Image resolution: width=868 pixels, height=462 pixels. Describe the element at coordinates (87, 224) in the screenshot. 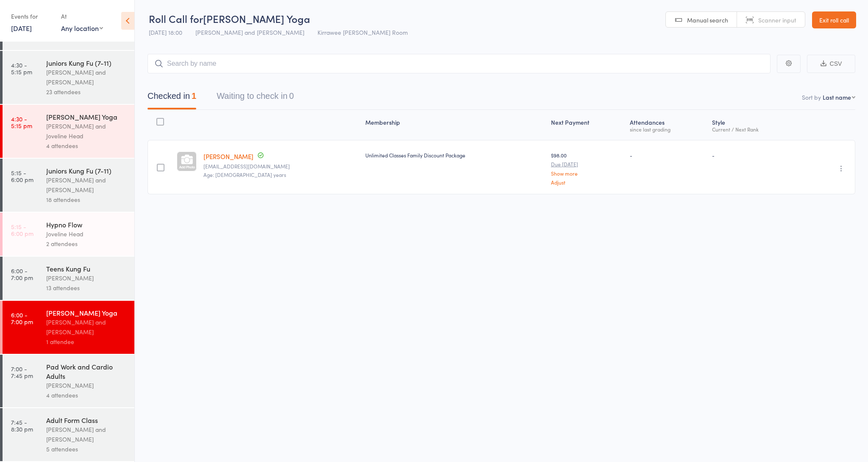

I see `div: Hypno Flow` at that location.